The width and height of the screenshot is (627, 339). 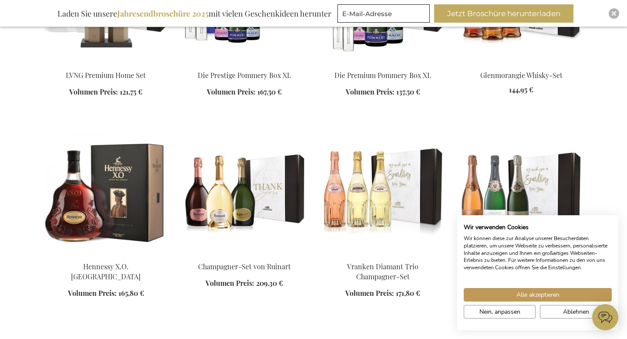 What do you see at coordinates (538, 294) in the screenshot?
I see `span: Alle akzeptieren` at bounding box center [538, 294].